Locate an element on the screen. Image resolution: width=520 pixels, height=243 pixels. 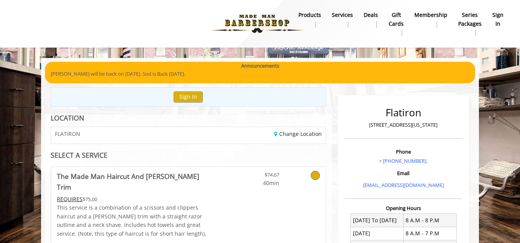
a: Change Location is located at coordinates (298, 134).